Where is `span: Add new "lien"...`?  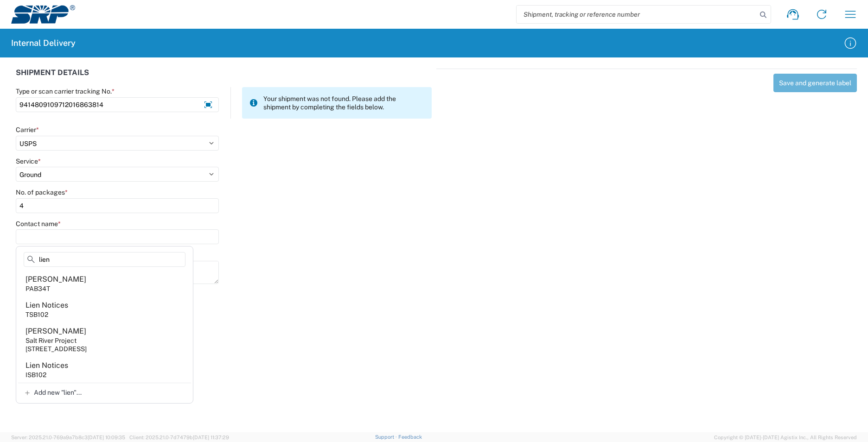 span: Add new "lien"... is located at coordinates (58, 393).